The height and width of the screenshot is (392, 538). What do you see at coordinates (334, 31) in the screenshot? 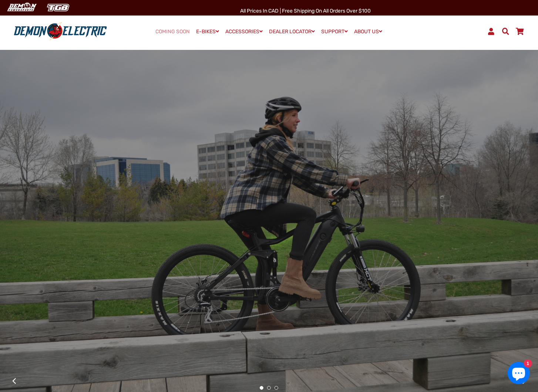
I see `a: SUPPORT` at bounding box center [334, 31].